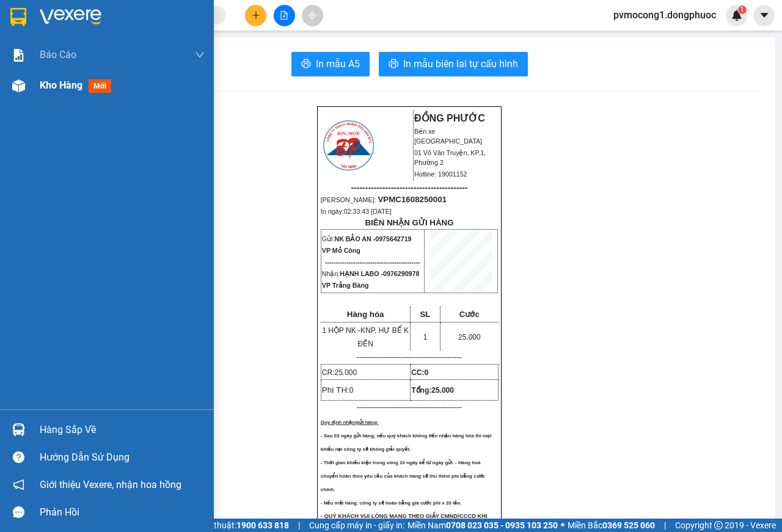 Image resolution: width=782 pixels, height=532 pixels. I want to click on span: Báo cáo, so click(58, 54).